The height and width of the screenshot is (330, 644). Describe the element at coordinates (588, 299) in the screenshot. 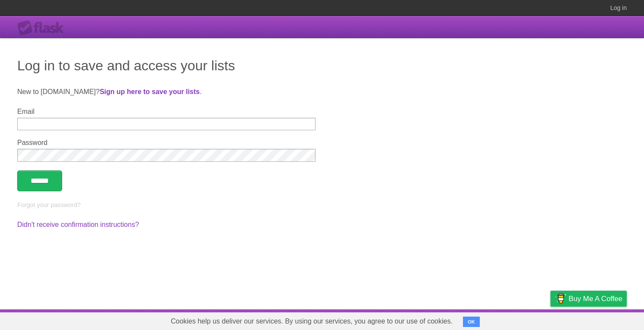

I see `a: Buy me a coffee` at that location.